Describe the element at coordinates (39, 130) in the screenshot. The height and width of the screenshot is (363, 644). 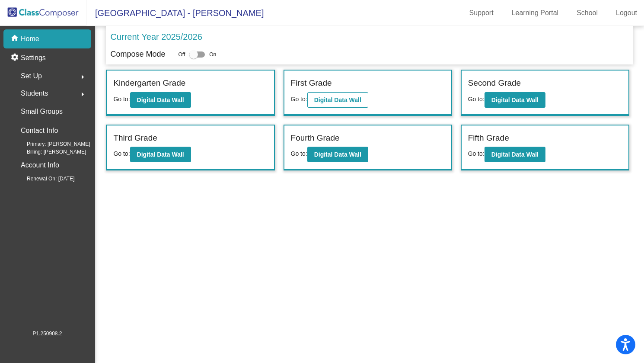
I see `p: Contact Info` at that location.